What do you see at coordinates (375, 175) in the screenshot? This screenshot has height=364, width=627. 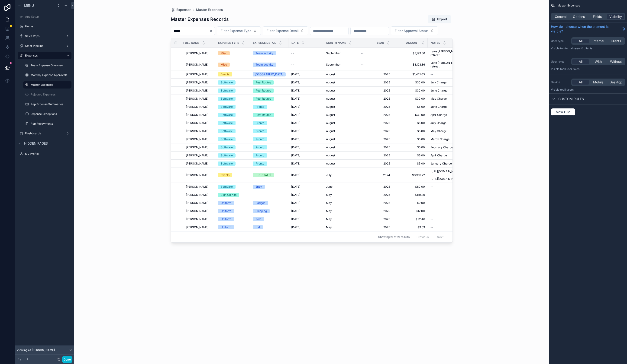 I see `a: 2024` at bounding box center [375, 175].